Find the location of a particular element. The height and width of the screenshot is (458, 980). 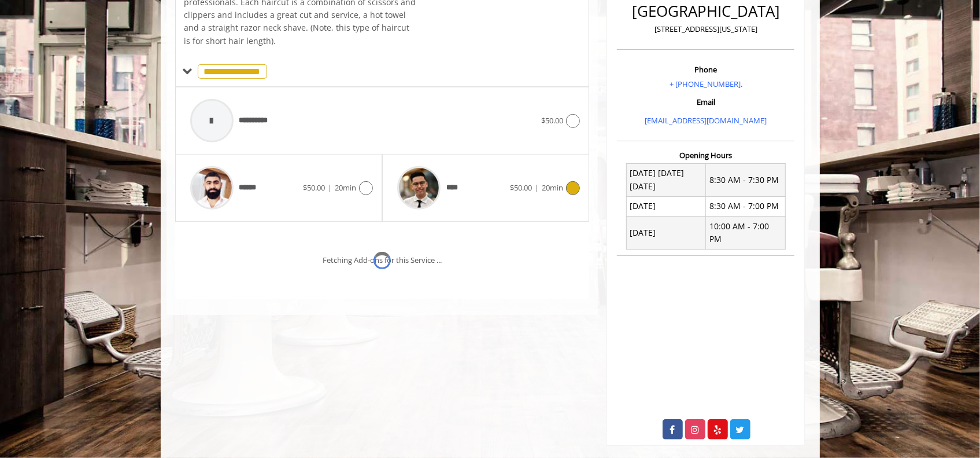

h3: Phone is located at coordinates (705, 69).